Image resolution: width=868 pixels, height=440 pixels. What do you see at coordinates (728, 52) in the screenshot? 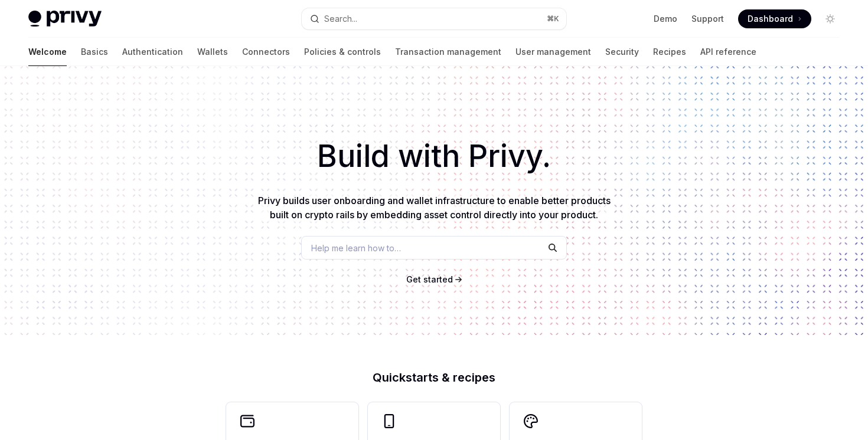
I see `a: API reference` at bounding box center [728, 52].